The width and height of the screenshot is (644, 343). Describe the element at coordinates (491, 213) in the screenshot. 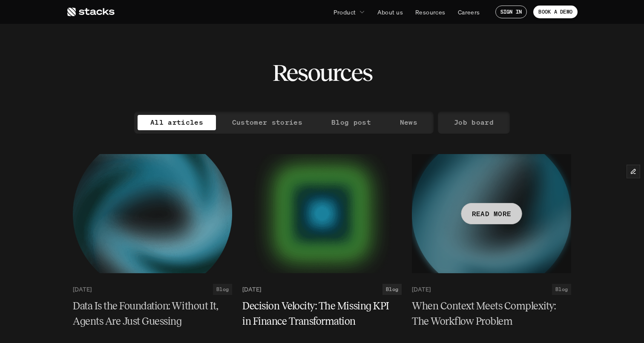

I see `p: READ MORE` at that location.